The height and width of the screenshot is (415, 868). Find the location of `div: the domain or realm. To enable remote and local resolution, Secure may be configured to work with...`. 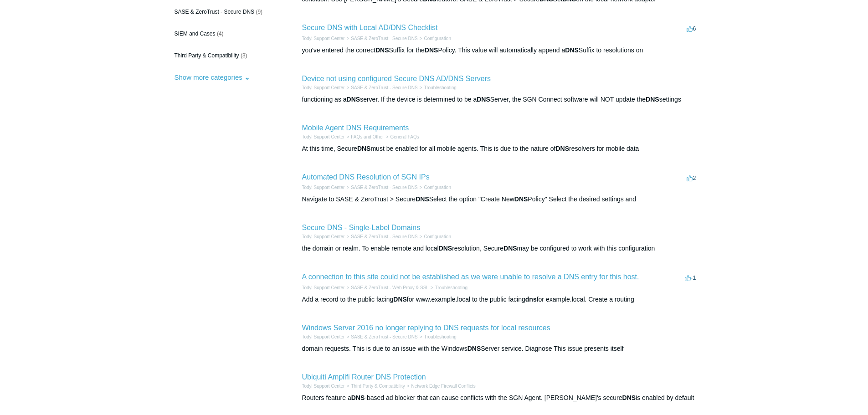

div: the domain or realm. To enable remote and local resolution, Secure may be configured to work with... is located at coordinates (500, 249).